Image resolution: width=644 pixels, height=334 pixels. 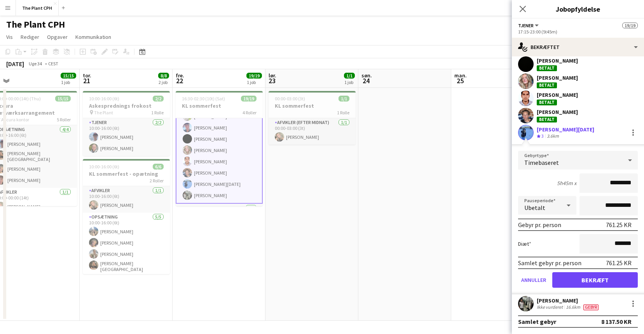 What do you see at coordinates (272, 80) in the screenshot?
I see `span: 23` at bounding box center [272, 80].